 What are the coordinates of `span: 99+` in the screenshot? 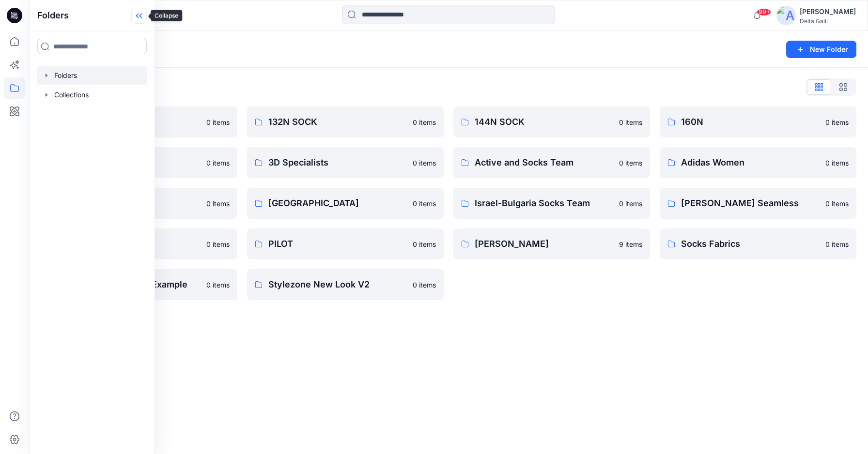 It's located at (763, 12).